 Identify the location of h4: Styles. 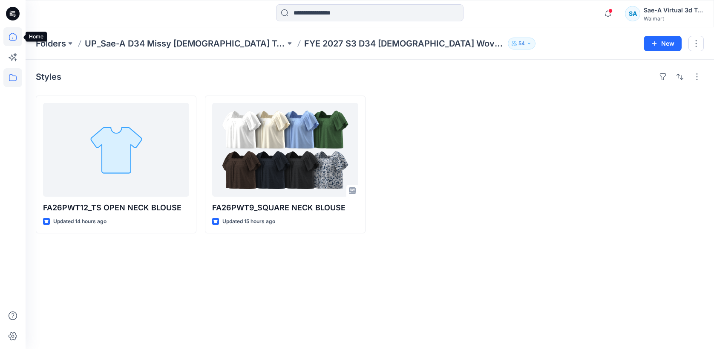
(49, 77).